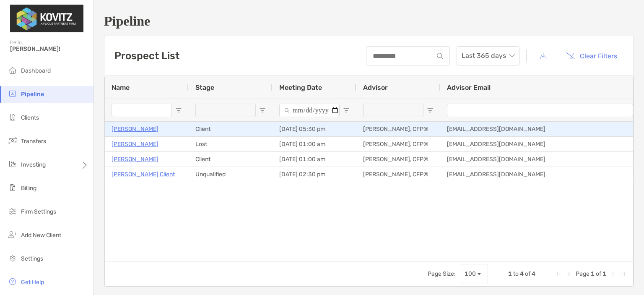 Image resolution: width=644 pixels, height=295 pixels. I want to click on span: Add New Client, so click(41, 235).